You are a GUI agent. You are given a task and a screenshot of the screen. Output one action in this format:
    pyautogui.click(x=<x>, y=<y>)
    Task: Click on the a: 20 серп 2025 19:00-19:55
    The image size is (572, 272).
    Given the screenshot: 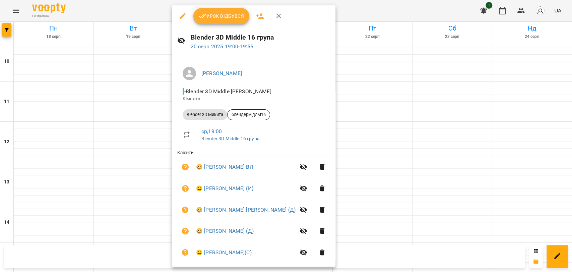 What is the action you would take?
    pyautogui.click(x=222, y=46)
    